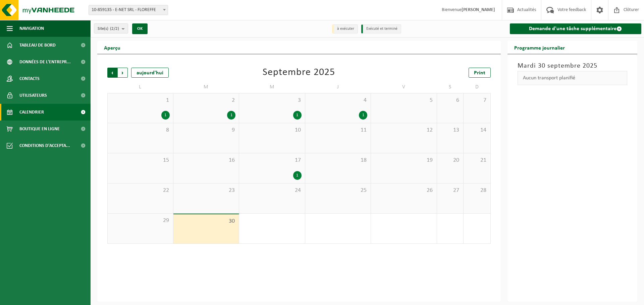 This screenshot has height=305, width=644. What do you see at coordinates (572, 66) in the screenshot?
I see `h3: Mardi 30 septembre 2025` at bounding box center [572, 66].